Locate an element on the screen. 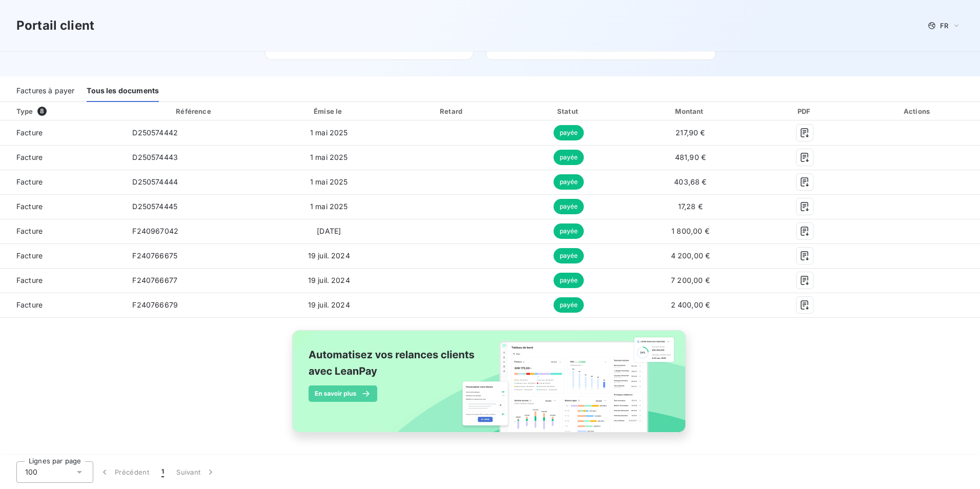  div: Référence is located at coordinates (193, 111).